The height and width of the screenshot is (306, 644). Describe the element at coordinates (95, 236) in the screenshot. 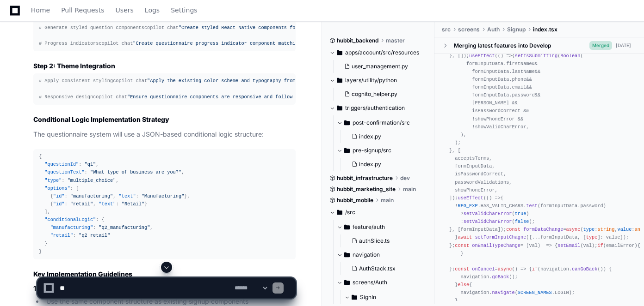

I see `span: "q2_retail"` at that location.